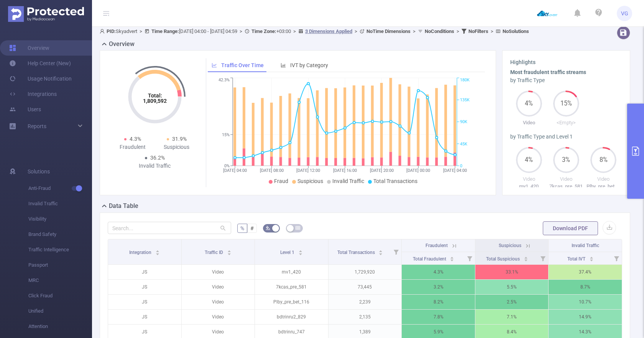 This screenshot has width=644, height=338. What do you see at coordinates (298, 228) in the screenshot?
I see `i: icon: table` at bounding box center [298, 228].